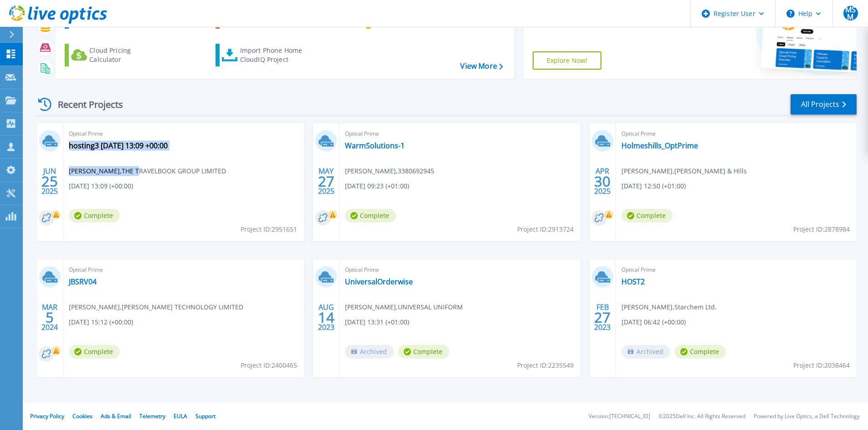 This screenshot has height=430, width=868. I want to click on div: Recent Projects, so click(85, 104).